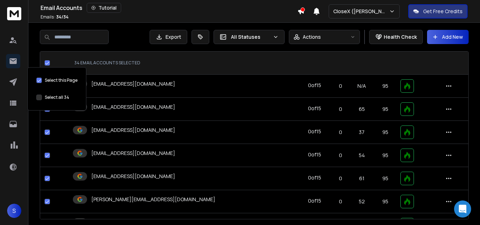  I want to click on td: 54, so click(362, 155).